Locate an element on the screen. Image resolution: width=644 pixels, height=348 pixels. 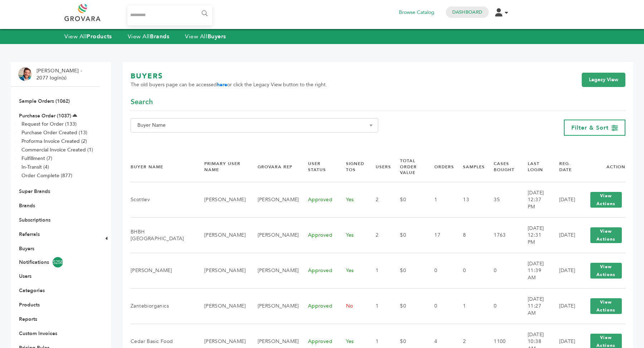
th: Reg. Date is located at coordinates (565, 167).